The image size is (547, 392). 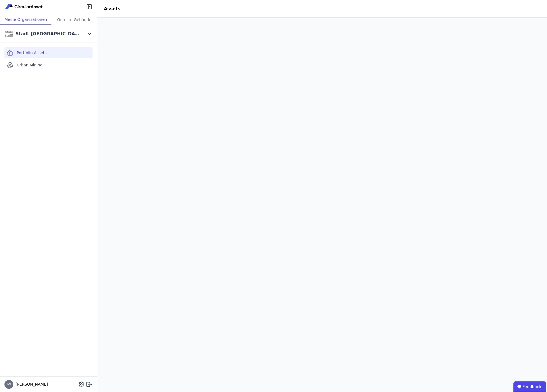 What do you see at coordinates (74, 19) in the screenshot?
I see `div: Geteilte Gebäude` at bounding box center [74, 19].